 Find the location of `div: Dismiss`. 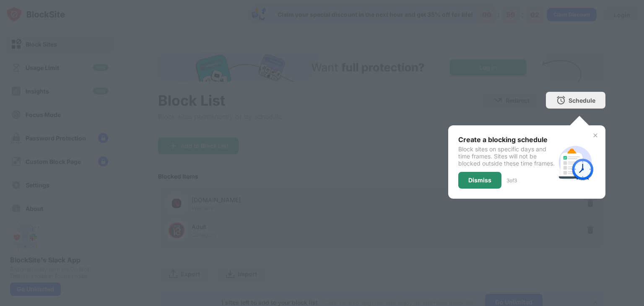

div: Dismiss is located at coordinates (480, 180).